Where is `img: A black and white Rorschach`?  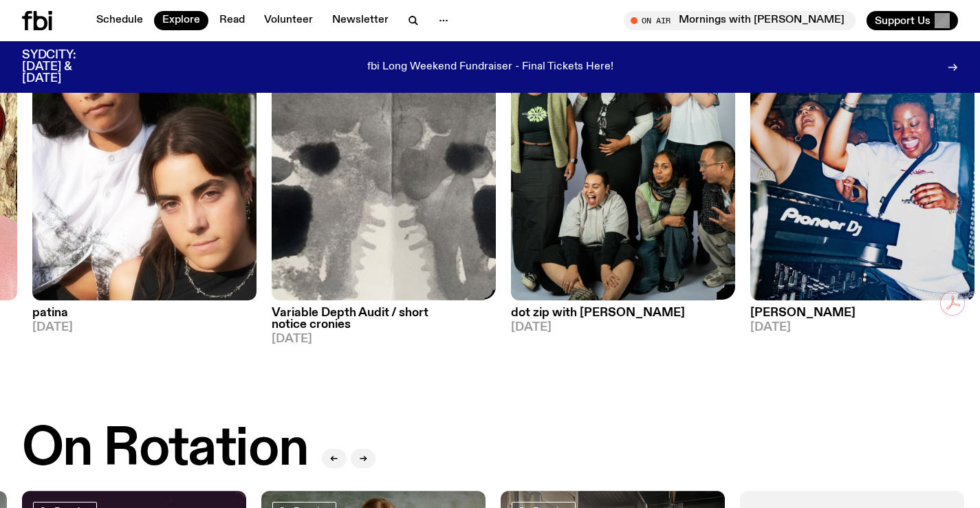
img: A black and white Rorschach is located at coordinates (383, 151).